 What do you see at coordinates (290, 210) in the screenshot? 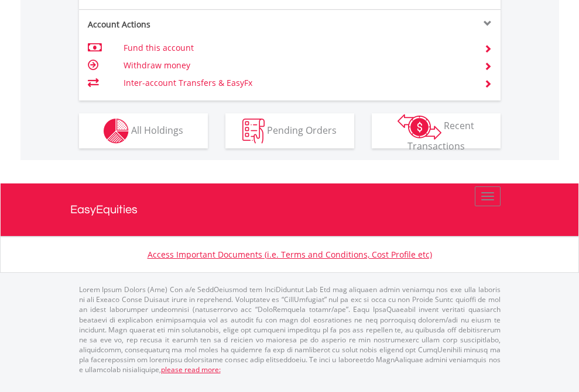
I see `a: EasyEquities` at bounding box center [290, 210].